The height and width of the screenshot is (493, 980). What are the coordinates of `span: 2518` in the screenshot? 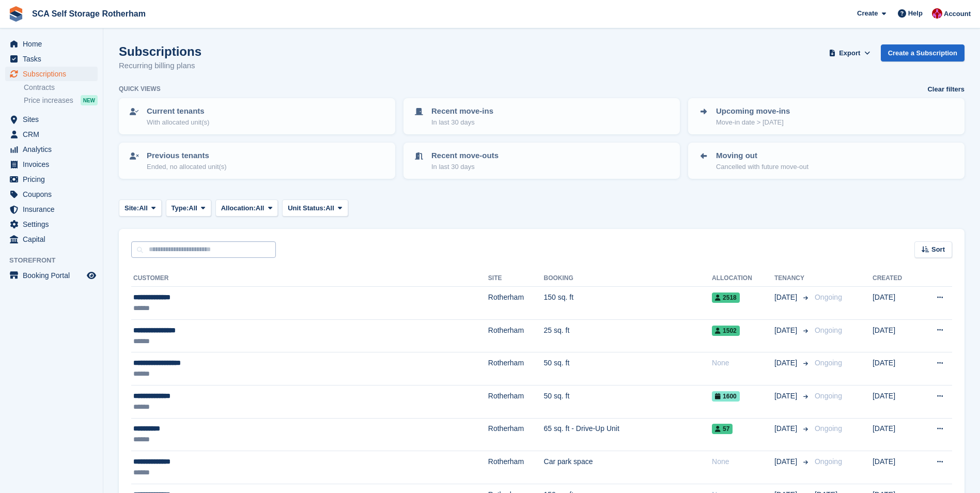 It's located at (726, 298).